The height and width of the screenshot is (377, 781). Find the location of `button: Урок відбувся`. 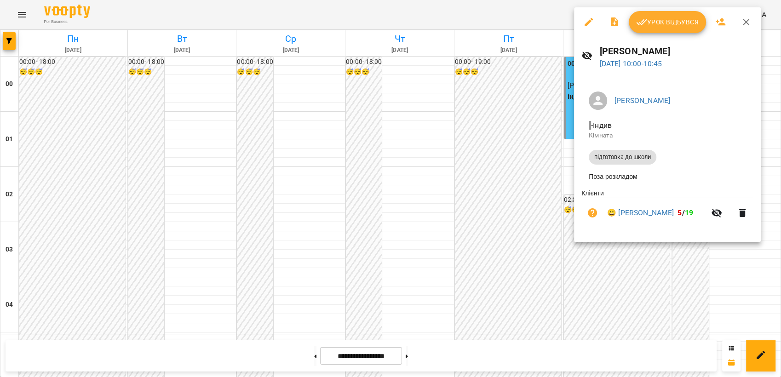

button: Урок відбувся is located at coordinates (667, 22).